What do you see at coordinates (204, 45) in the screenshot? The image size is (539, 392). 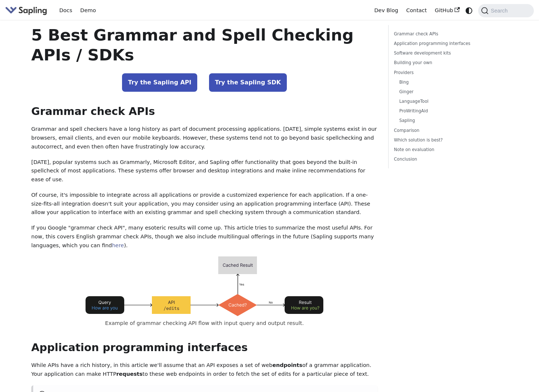 I see `h1: 5 Best Grammar and Spell Checking APIs / SDKs` at bounding box center [204, 45].